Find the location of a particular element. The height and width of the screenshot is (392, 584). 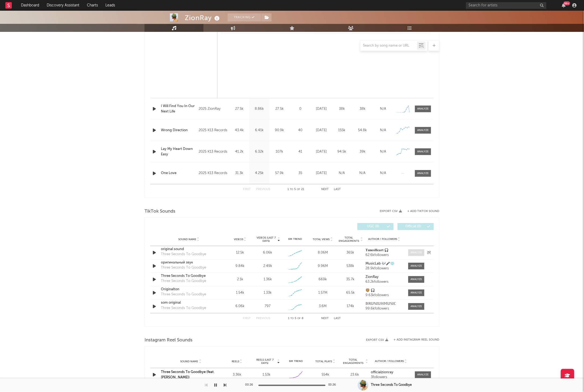

div: 31.3k is located at coordinates (239, 173).